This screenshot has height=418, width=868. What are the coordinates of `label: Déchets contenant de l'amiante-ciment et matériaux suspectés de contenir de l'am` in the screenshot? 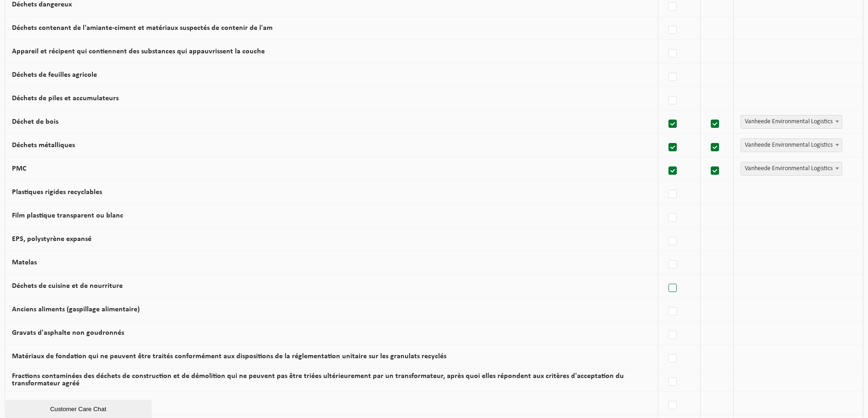 It's located at (142, 28).